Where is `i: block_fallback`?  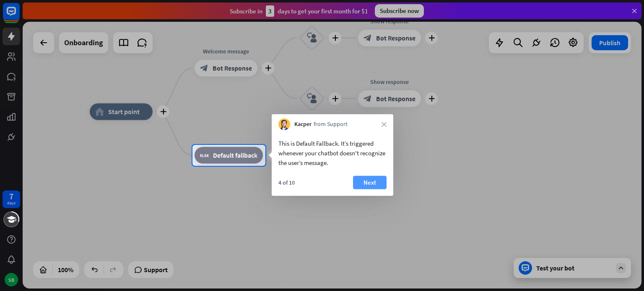
i: block_fallback is located at coordinates (204, 155).